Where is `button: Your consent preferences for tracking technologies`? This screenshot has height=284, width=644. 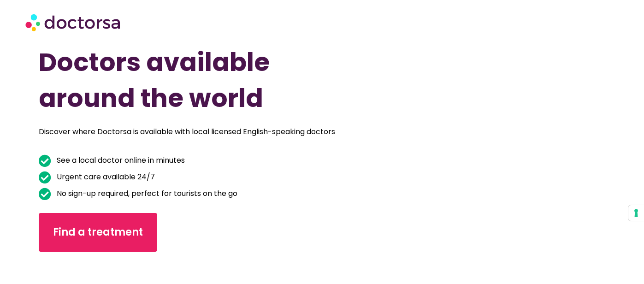
button: Your consent preferences for tracking technologies is located at coordinates (636, 213).